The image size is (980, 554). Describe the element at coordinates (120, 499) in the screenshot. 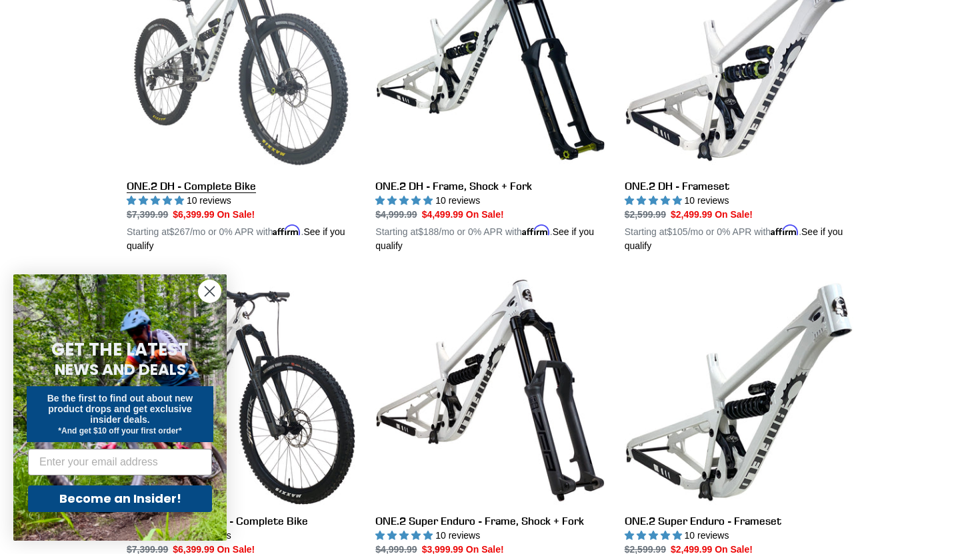

I see `button: Become an Insider!` at that location.